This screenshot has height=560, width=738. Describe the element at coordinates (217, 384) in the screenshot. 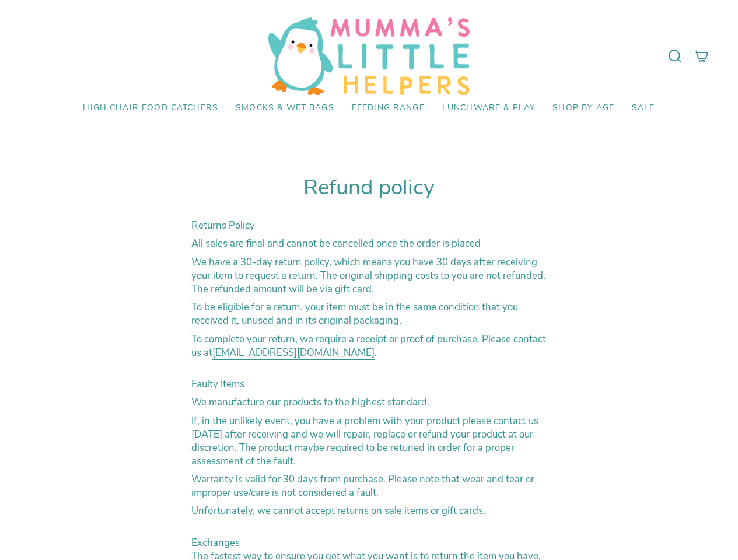

I see `strong: Faulty Items` at that location.